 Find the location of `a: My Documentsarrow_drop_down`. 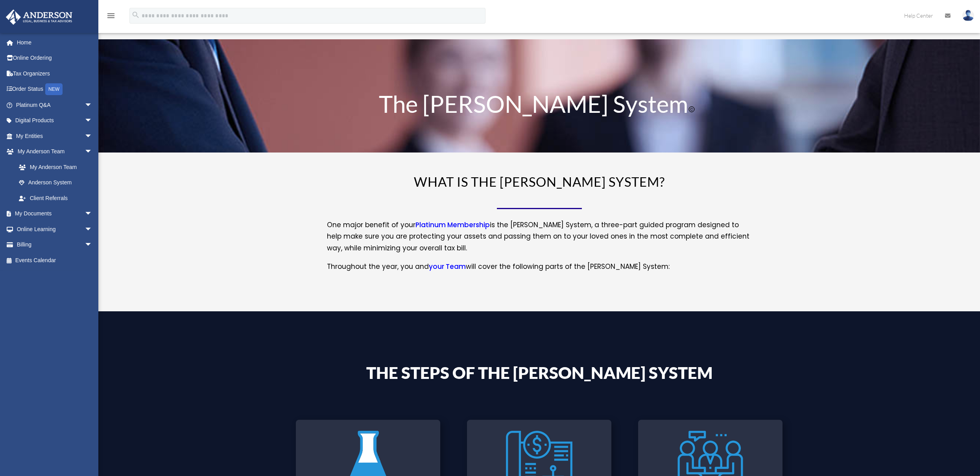

a: My Documentsarrow_drop_down is located at coordinates (55, 214).